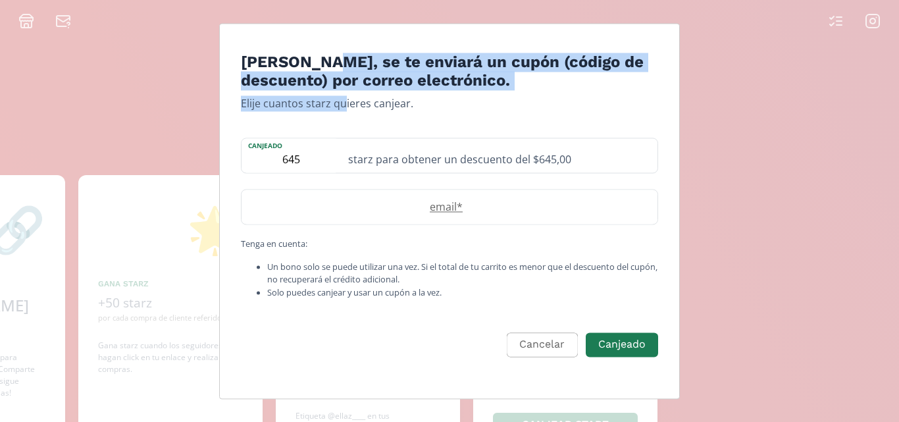  What do you see at coordinates (622, 344) in the screenshot?
I see `button: Canjeado` at bounding box center [622, 344].